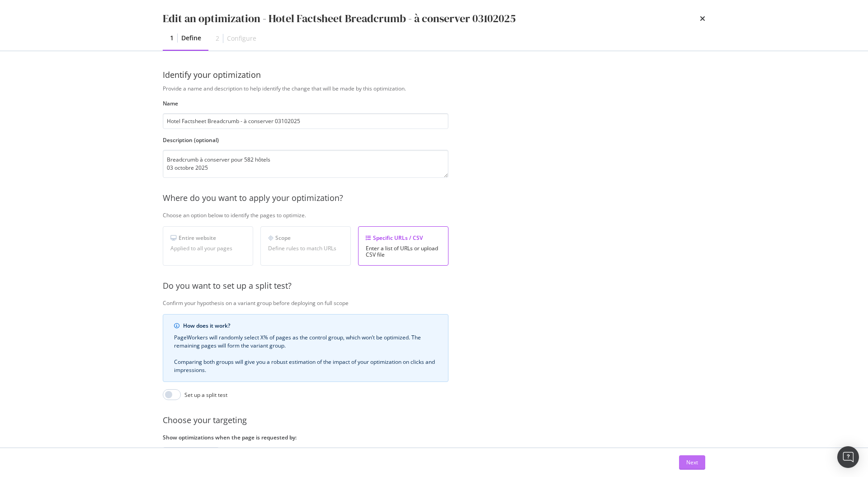 The height and width of the screenshot is (477, 868). Describe the element at coordinates (208, 237) in the screenshot. I see `div: Entire website` at that location.